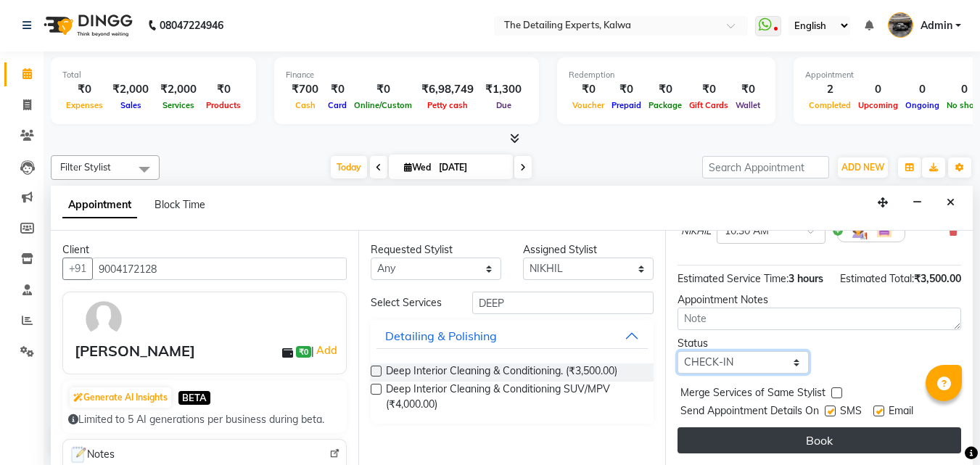 The height and width of the screenshot is (465, 980). What do you see at coordinates (305, 89) in the screenshot?
I see `div: ₹700` at bounding box center [305, 89].